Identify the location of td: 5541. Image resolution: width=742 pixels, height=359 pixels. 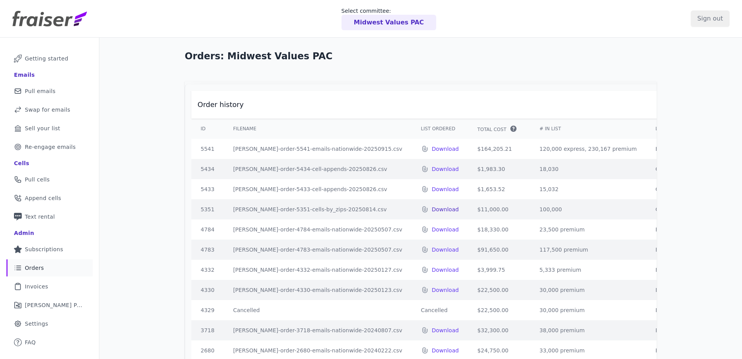
(208, 149).